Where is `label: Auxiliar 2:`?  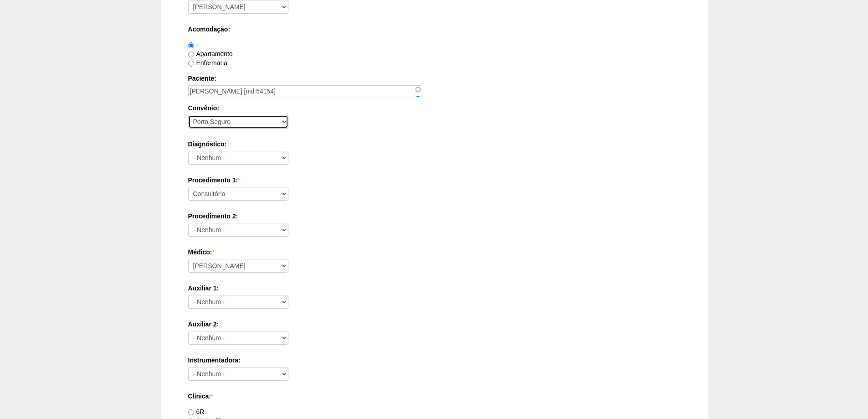
label: Auxiliar 2: is located at coordinates (434, 324).